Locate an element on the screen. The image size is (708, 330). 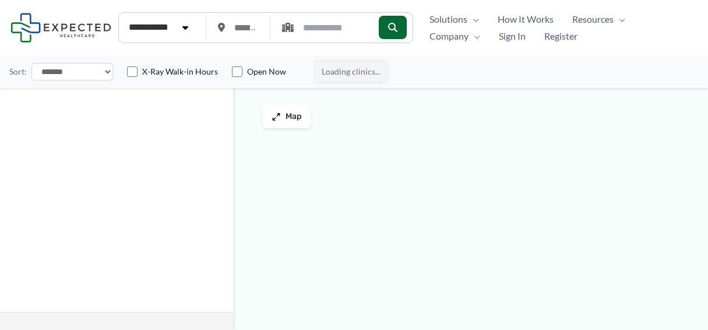
img: Maximize is located at coordinates (276, 117).